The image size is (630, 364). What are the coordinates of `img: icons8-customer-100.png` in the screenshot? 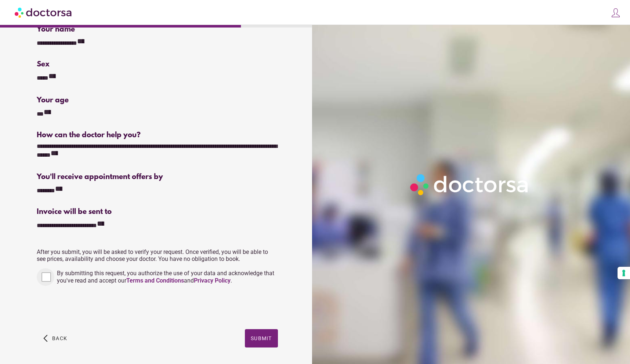 It's located at (616, 13).